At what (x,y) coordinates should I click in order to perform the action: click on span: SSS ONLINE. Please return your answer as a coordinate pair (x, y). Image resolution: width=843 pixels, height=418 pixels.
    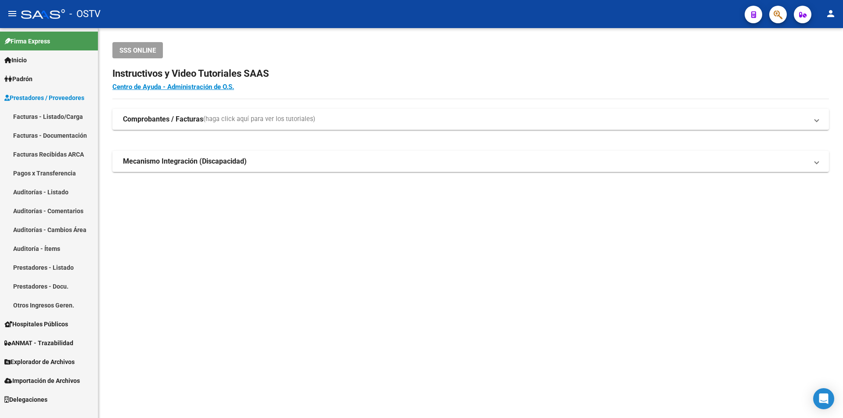
    Looking at the image, I should click on (137, 50).